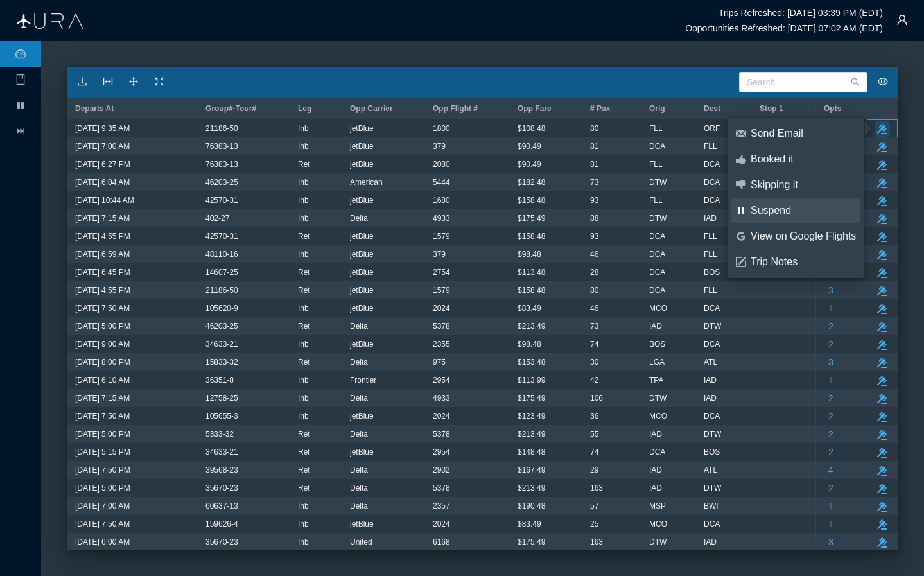 This screenshot has width=924, height=576. I want to click on span: $158.48, so click(531, 200).